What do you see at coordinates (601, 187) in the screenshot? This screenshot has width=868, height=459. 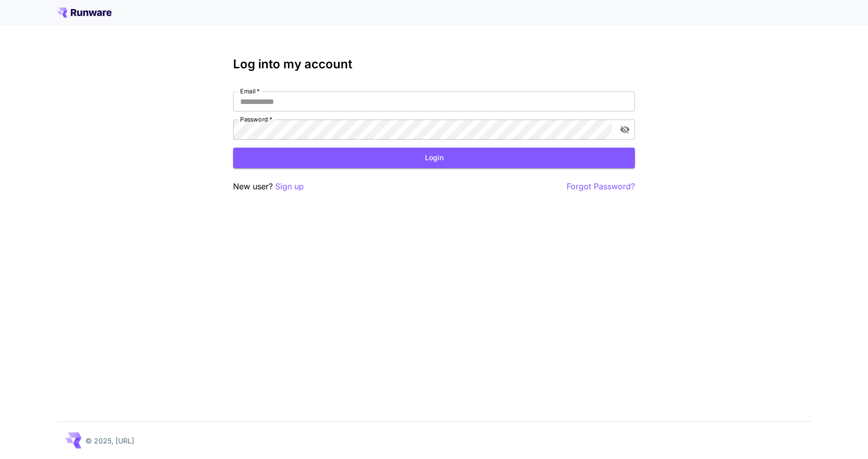 I see `button: Forgot Password?` at bounding box center [601, 187].